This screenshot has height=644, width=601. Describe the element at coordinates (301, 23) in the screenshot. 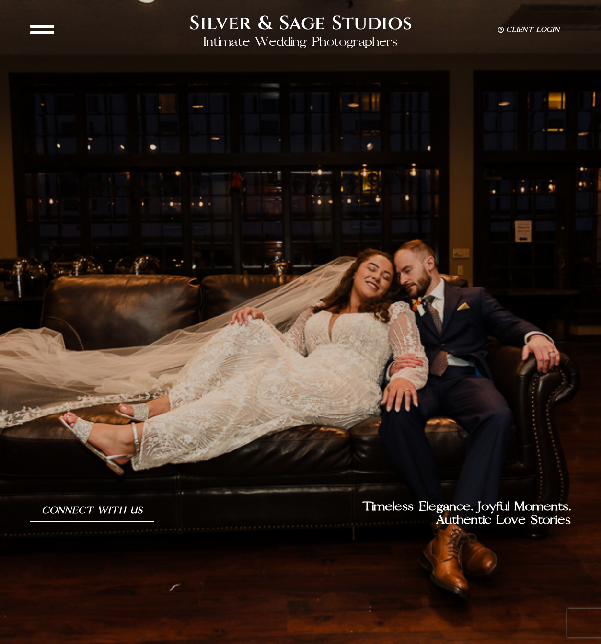

I see `h2: Silver & Sage Studios` at that location.